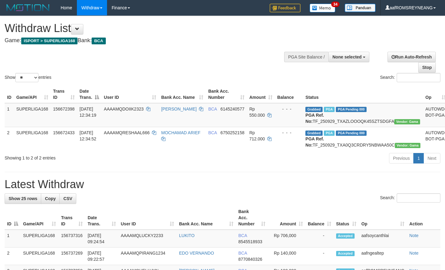 The image size is (445, 270). I want to click on span: 156672398, so click(64, 109).